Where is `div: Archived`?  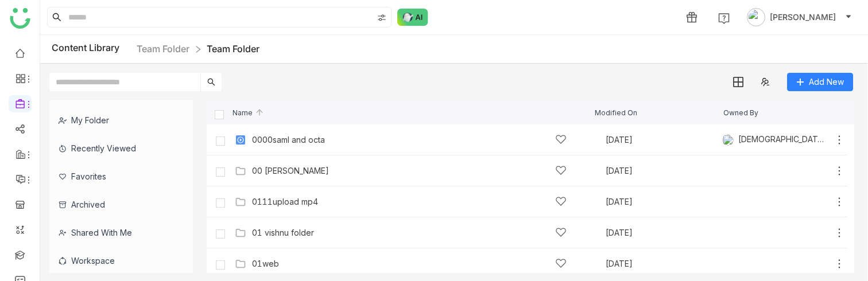
div: Archived is located at coordinates (117, 204).